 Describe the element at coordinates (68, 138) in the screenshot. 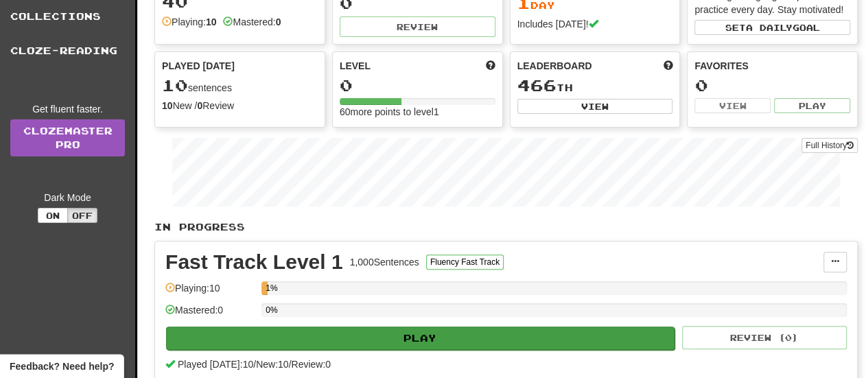

I see `a: ClozemasterPro` at that location.